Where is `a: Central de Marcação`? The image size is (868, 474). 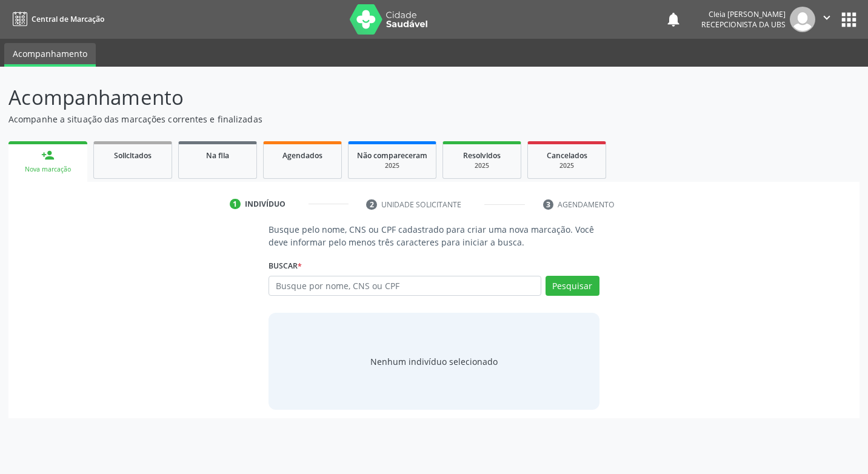 a: Central de Marcação is located at coordinates (56, 19).